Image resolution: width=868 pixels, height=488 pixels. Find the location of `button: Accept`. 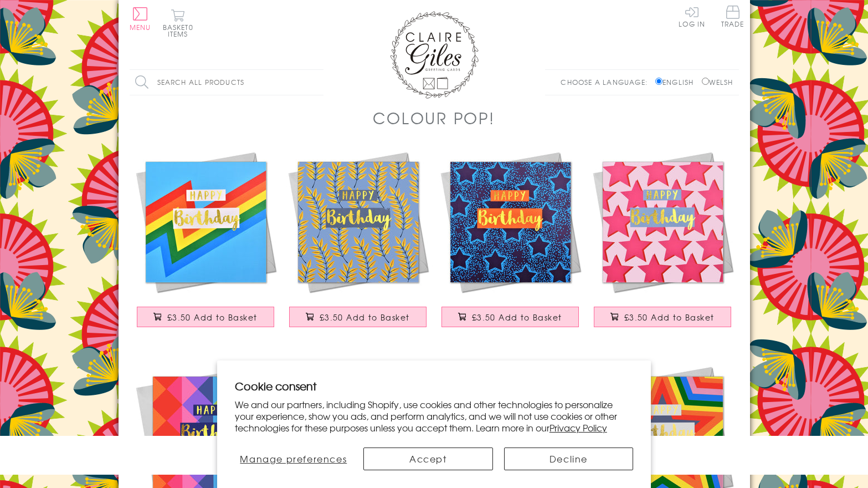

button: Accept is located at coordinates (428, 458).